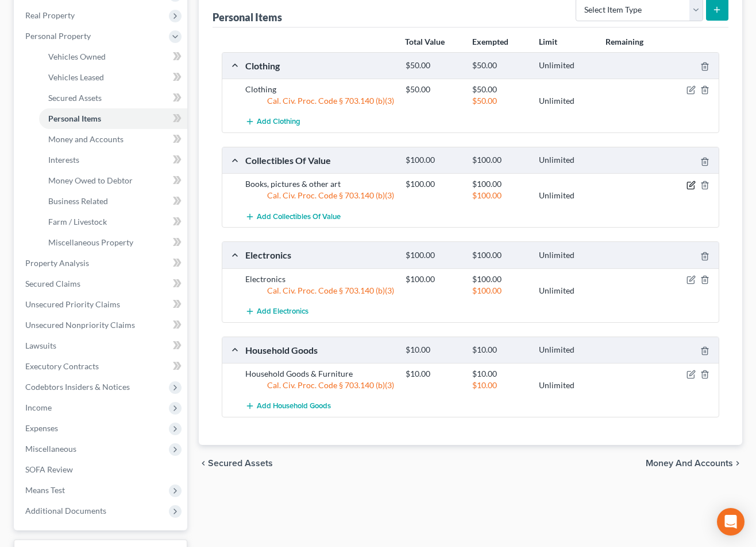  Describe the element at coordinates (247, 17) in the screenshot. I see `div: Personal Items` at that location.